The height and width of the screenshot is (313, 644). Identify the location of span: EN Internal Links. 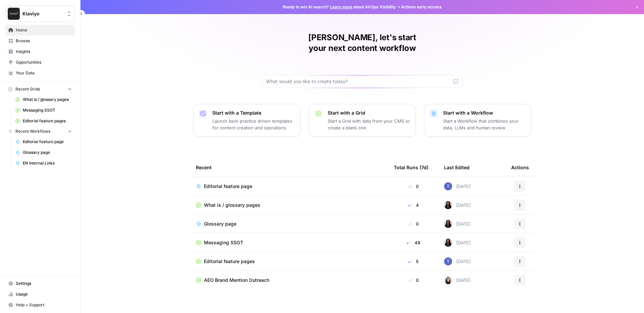
(47, 163).